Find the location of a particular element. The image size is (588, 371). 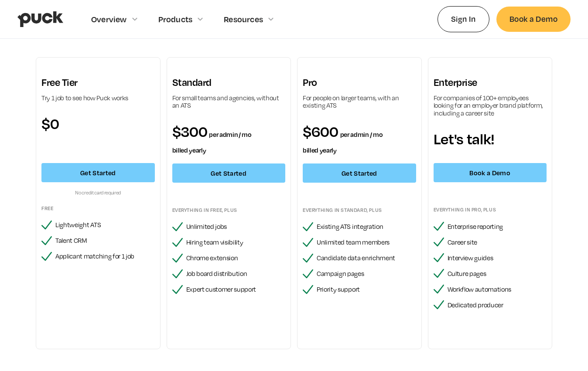

div: For companies of 100+ employees looking for an employer brand platform, including a career site is located at coordinates (490, 105).